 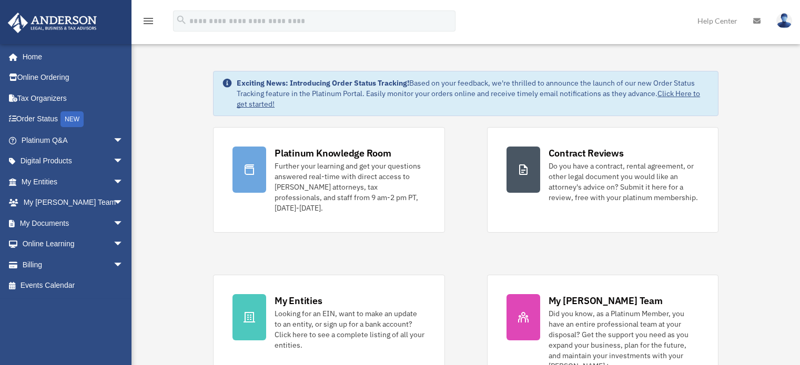 I want to click on a: Contract Reviews Do you have a contract, rental agreement, or other legal document you would like..., so click(x=603, y=180).